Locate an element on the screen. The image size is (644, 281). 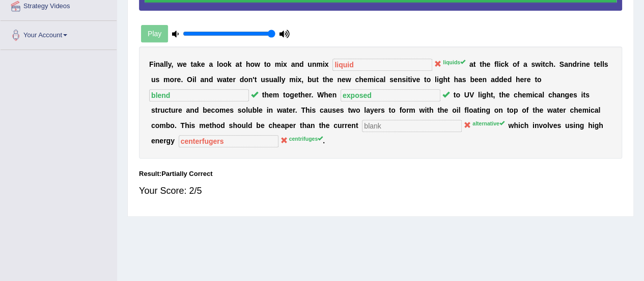
b: k is located at coordinates (230, 65).